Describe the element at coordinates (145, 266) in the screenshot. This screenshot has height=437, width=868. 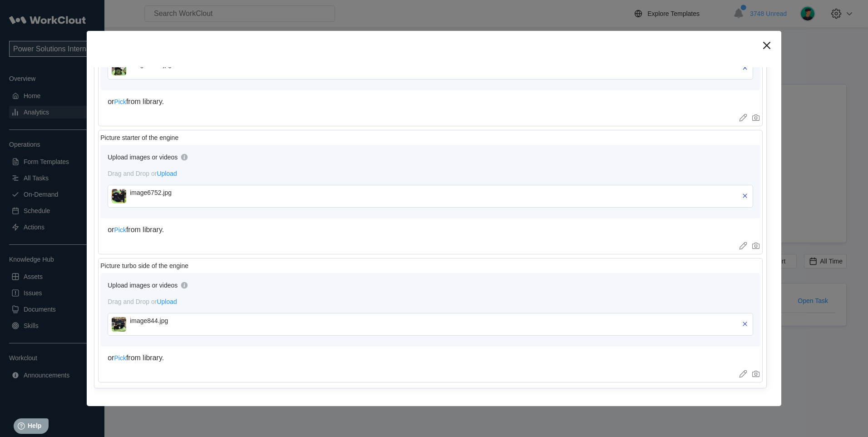
I see `div: Picture turbo side of the engine` at that location.